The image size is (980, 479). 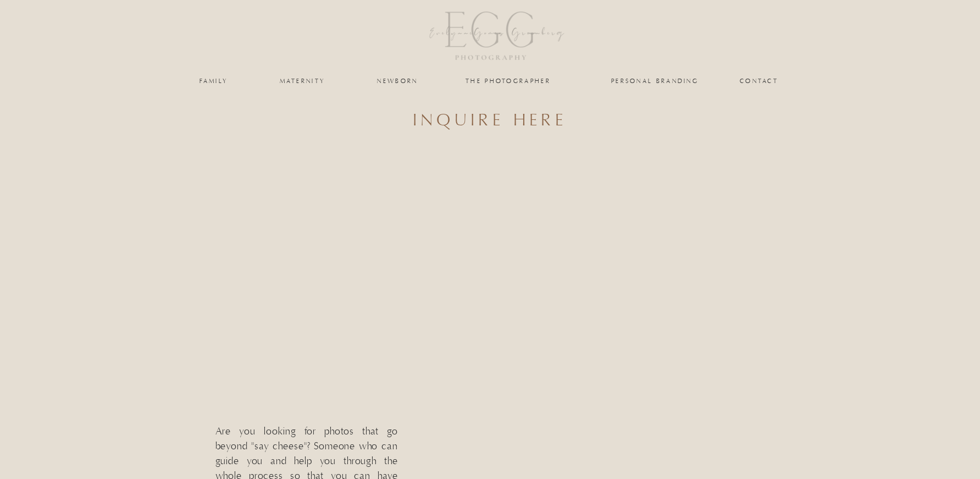 I want to click on a: newborn, so click(x=398, y=81).